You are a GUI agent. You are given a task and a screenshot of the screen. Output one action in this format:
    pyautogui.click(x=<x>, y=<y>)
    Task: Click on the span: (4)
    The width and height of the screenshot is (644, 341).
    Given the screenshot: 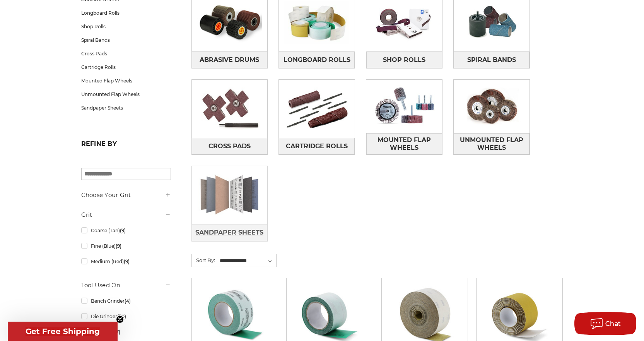 What is the action you would take?
    pyautogui.click(x=128, y=301)
    